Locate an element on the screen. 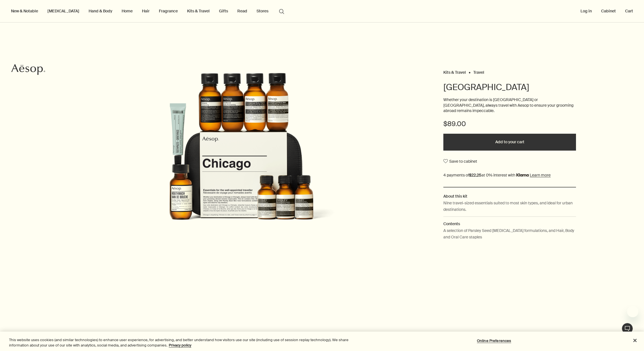  a: Aesop is located at coordinates (28, 70).